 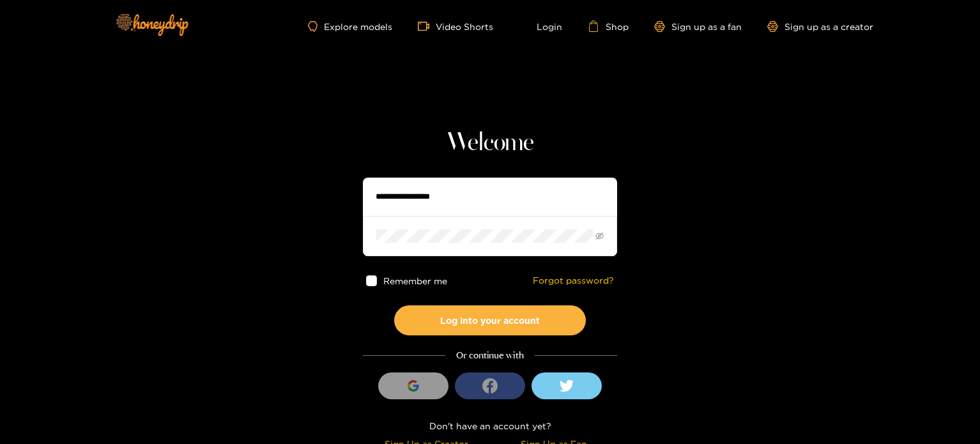 I want to click on span: Remember me, so click(x=415, y=280).